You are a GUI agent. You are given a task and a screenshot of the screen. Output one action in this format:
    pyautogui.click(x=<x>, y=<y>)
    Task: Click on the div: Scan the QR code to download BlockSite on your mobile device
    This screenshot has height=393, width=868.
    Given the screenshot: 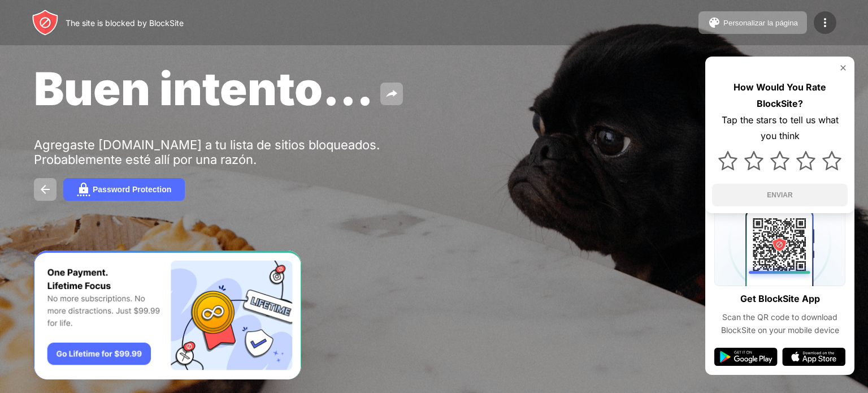 What is the action you would take?
    pyautogui.click(x=780, y=324)
    